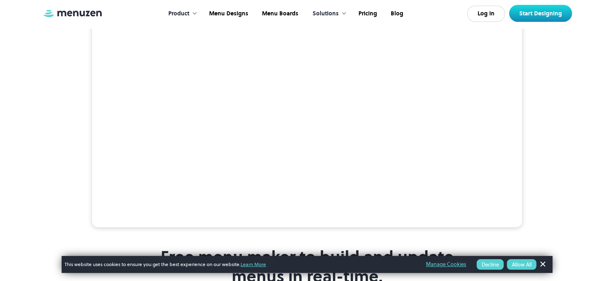  What do you see at coordinates (279, 14) in the screenshot?
I see `a: Menu Boards` at bounding box center [279, 14].